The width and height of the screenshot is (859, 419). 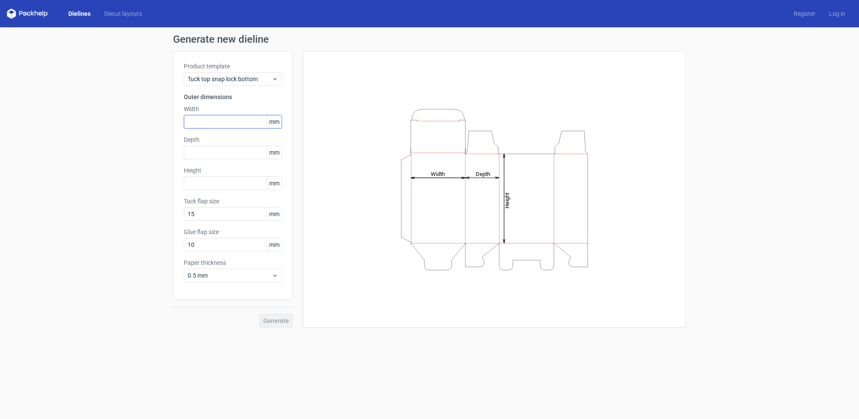 What do you see at coordinates (80, 14) in the screenshot?
I see `a: Dielines` at bounding box center [80, 14].